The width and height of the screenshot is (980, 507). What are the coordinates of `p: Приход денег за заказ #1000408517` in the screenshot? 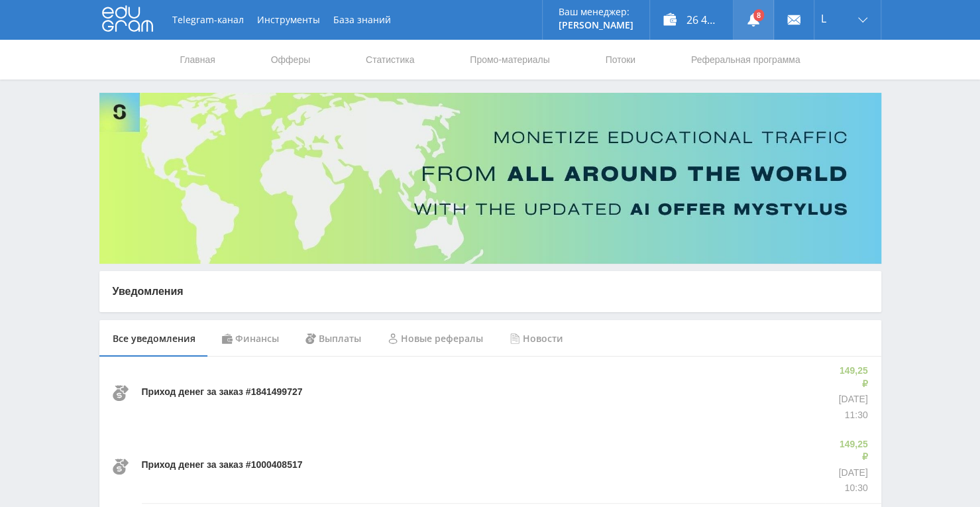 It's located at (222, 465).